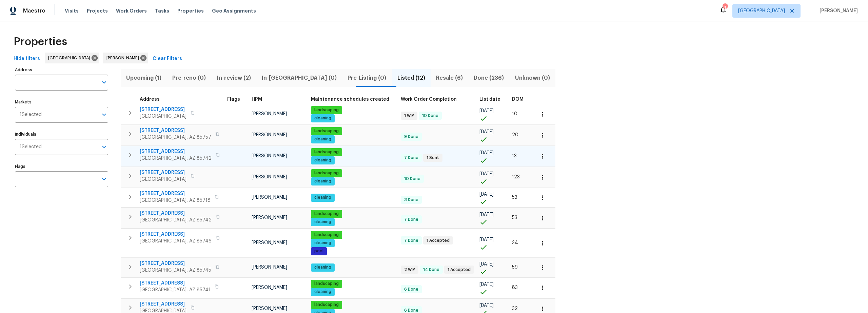 Image resolution: width=868 pixels, height=313 pixels. I want to click on span: Done (236), so click(489, 78).